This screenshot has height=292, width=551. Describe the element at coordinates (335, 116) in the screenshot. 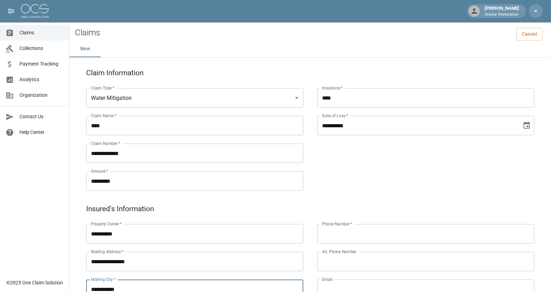

I see `label: Date of Loss` at that location.